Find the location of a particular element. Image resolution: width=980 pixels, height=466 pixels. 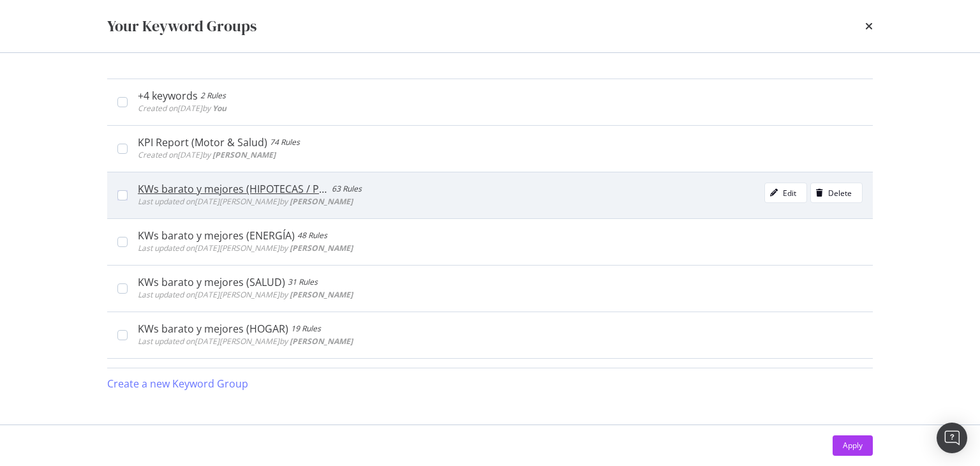

div: Open Intercom Messenger is located at coordinates (952, 438).